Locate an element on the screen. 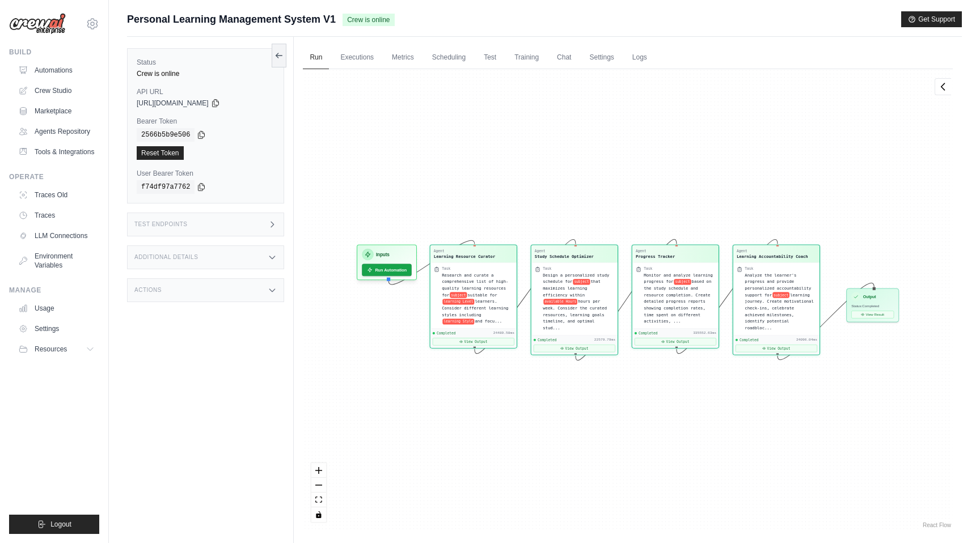 This screenshot has width=980, height=543. button: Get Support is located at coordinates (932, 20).